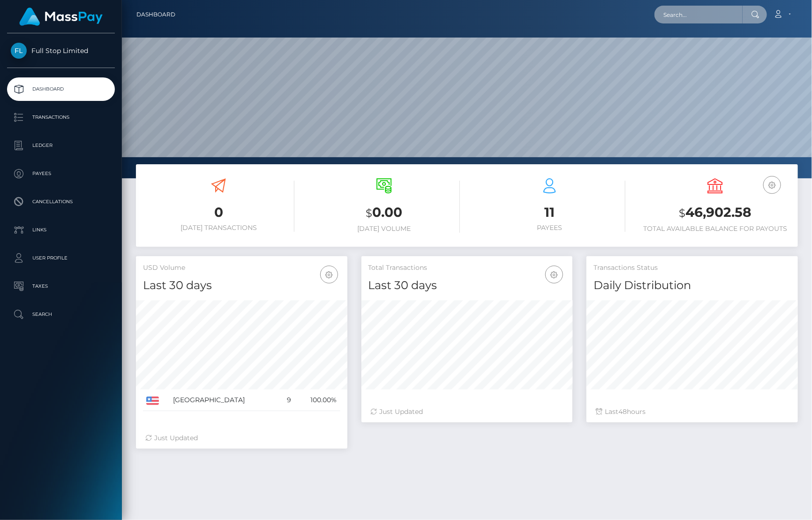 The width and height of the screenshot is (812, 520). Describe the element at coordinates (61, 117) in the screenshot. I see `p: Transactions` at that location.